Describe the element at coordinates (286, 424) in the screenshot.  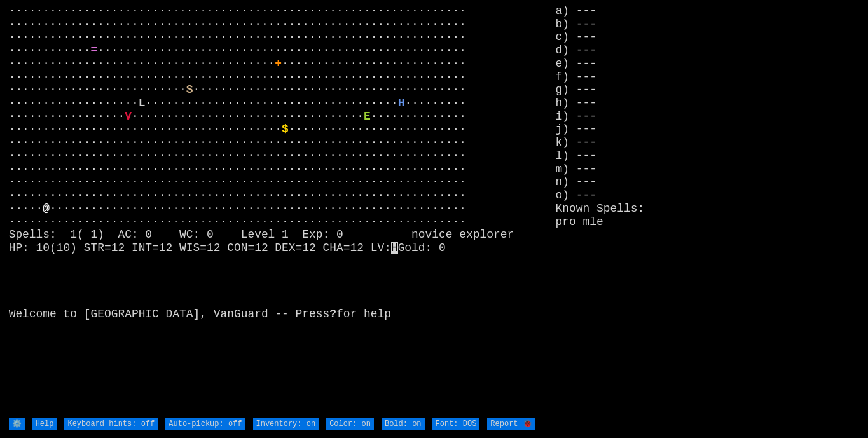
I see `input: Inventory: on` at that location.